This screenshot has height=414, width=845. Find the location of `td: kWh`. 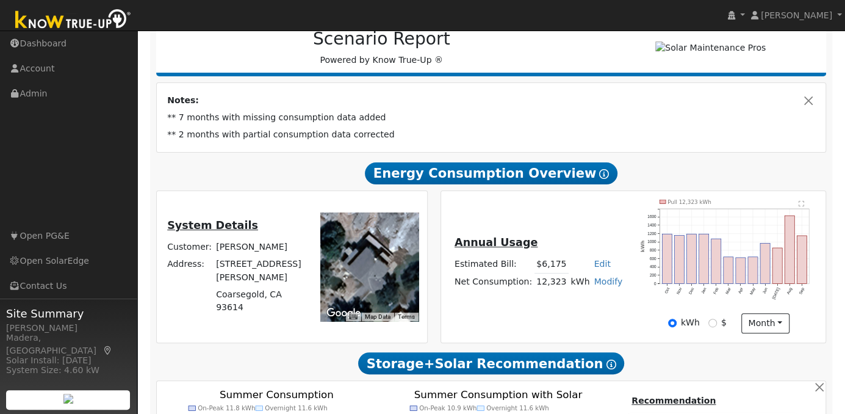

td: kWh is located at coordinates (580, 281).